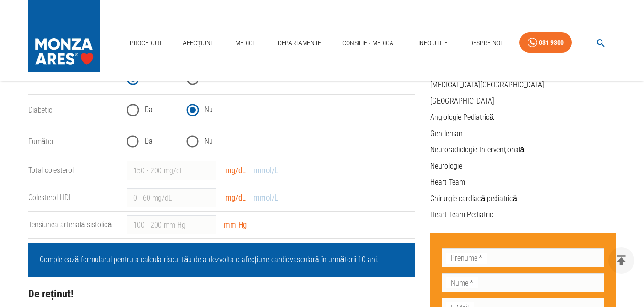  What do you see at coordinates (462, 117) in the screenshot?
I see `a: Angiologie Pediatrică` at bounding box center [462, 117].